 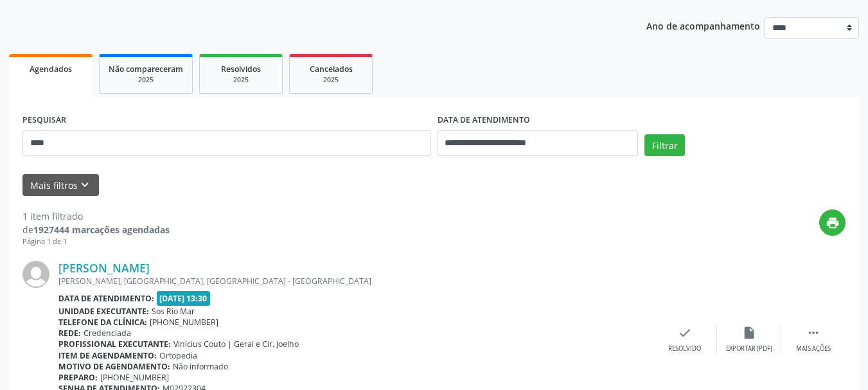 I want to click on b: Rede:, so click(x=69, y=333).